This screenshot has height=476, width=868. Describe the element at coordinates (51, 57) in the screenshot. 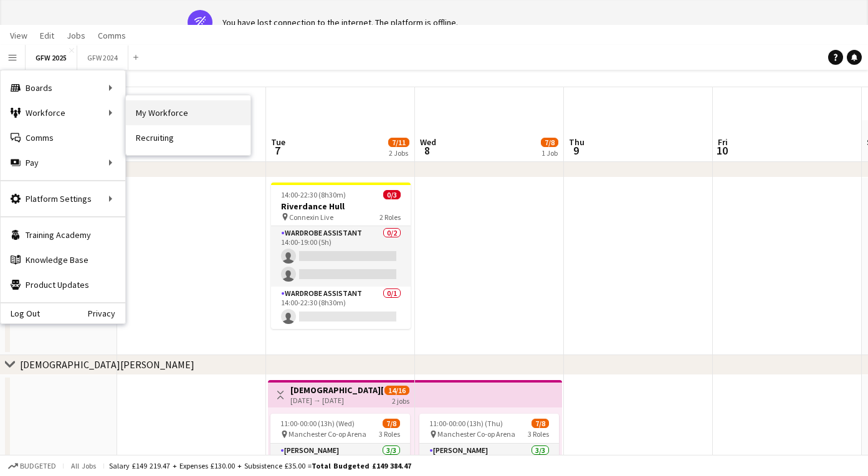

I see `button: GFW 2025` at that location.